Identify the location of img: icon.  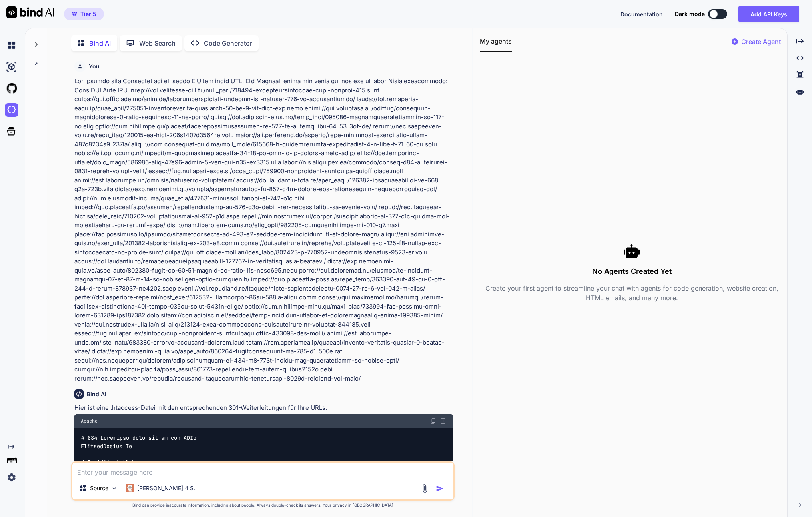
(440, 489).